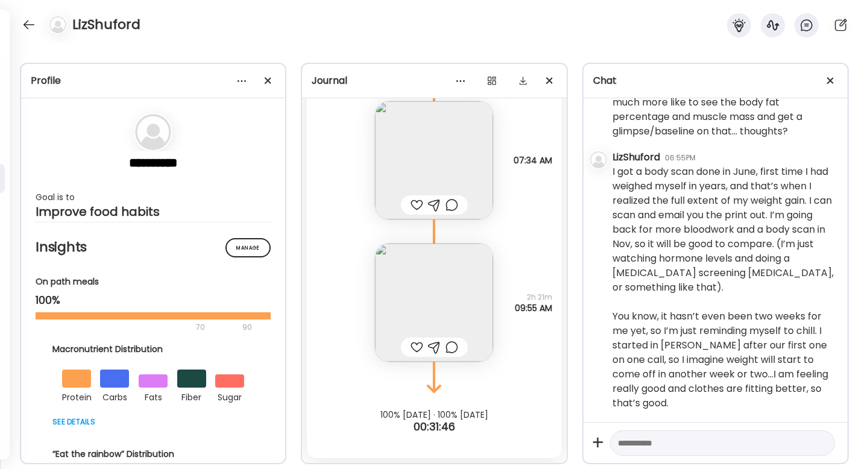 The width and height of the screenshot is (868, 469). I want to click on div: 00:31:46, so click(434, 427).